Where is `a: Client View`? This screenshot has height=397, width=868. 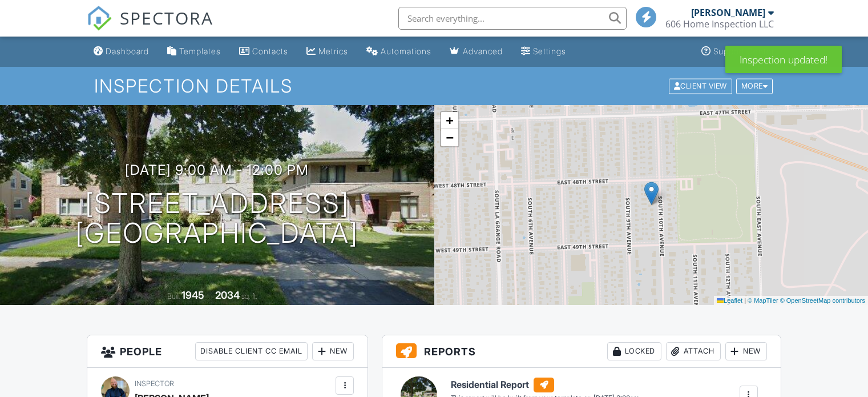 a: Client View is located at coordinates (702, 85).